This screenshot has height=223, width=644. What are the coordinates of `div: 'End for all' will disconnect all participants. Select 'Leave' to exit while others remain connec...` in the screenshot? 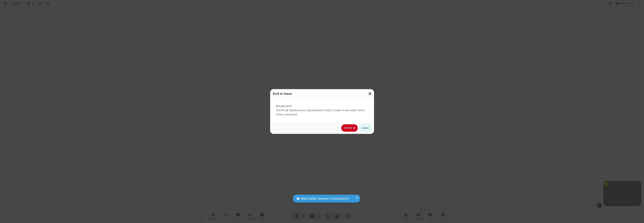 It's located at (322, 110).